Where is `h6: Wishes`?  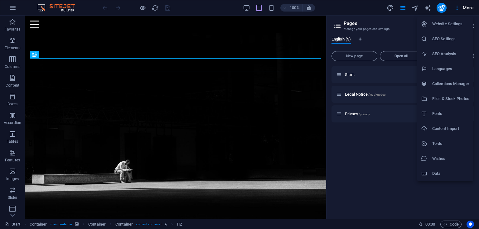 h6: Wishes is located at coordinates (450, 159).